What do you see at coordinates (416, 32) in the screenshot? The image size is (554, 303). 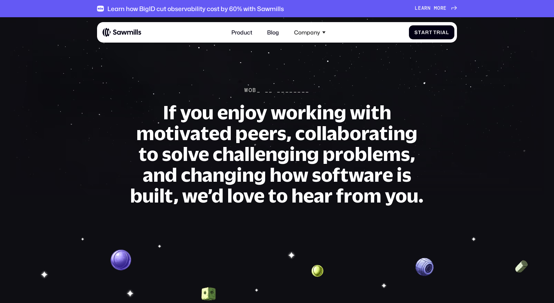 I see `span: S` at bounding box center [416, 32].